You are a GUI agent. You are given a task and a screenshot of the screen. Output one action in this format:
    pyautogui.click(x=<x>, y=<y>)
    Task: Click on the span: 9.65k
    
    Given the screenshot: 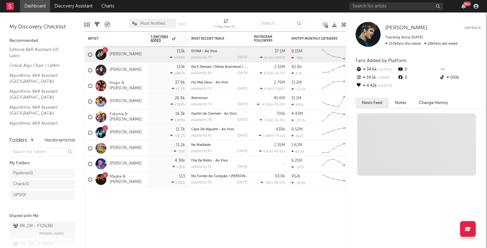 What is the action you would take?
    pyautogui.click(x=268, y=73)
    